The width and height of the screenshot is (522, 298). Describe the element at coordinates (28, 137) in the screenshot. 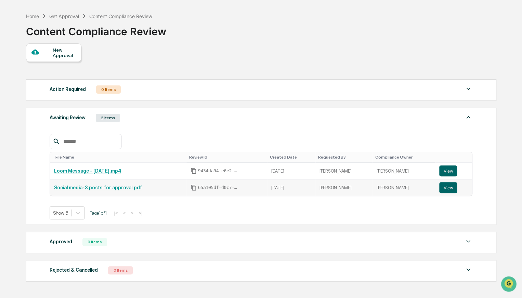

I see `span: Data Lookup` at that location.